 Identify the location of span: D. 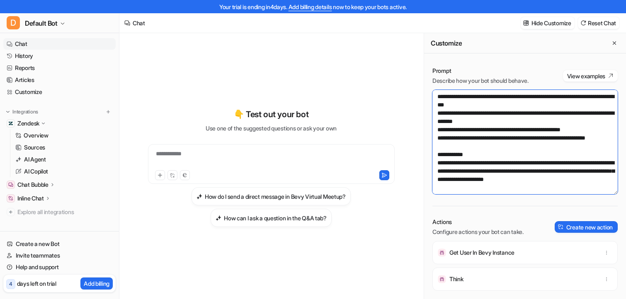
(13, 23).